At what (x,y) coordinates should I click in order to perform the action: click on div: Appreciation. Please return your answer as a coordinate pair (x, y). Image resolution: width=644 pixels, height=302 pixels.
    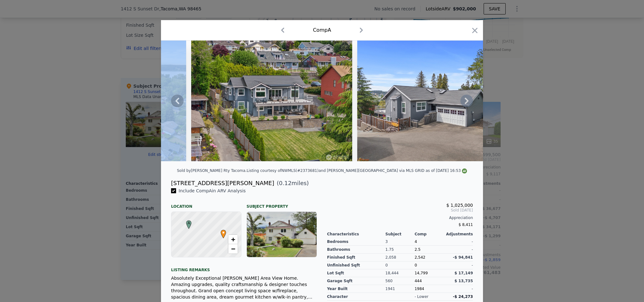
    Looking at the image, I should click on (400, 218).